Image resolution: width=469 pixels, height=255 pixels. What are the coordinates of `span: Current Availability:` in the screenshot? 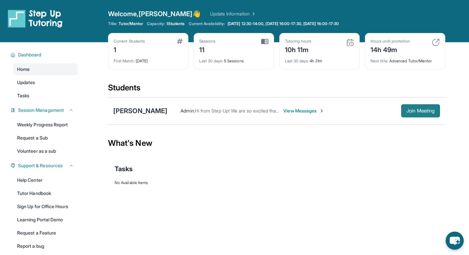 It's located at (207, 24).